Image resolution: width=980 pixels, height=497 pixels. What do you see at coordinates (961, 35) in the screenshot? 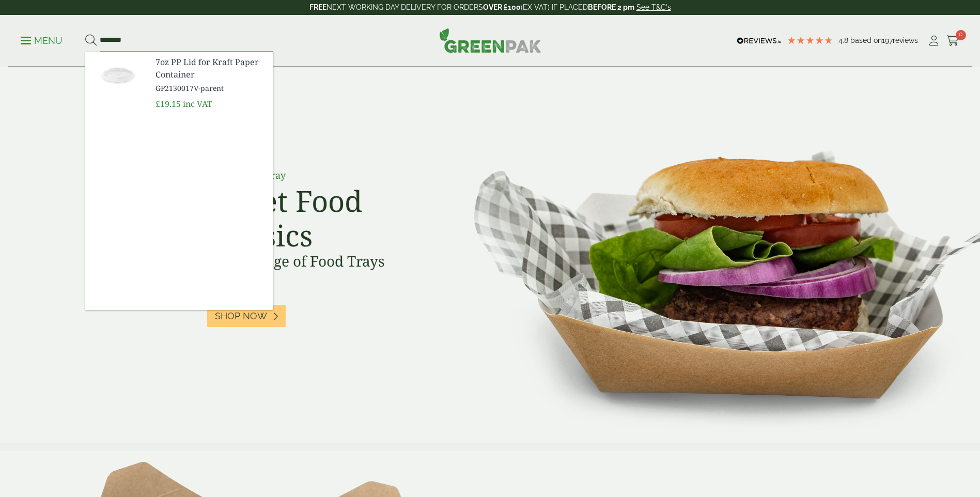
I see `span: 0` at bounding box center [961, 35].